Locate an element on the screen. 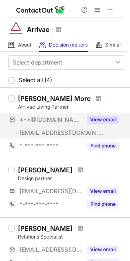 The width and height of the screenshot is (130, 261). span: About is located at coordinates (24, 45).